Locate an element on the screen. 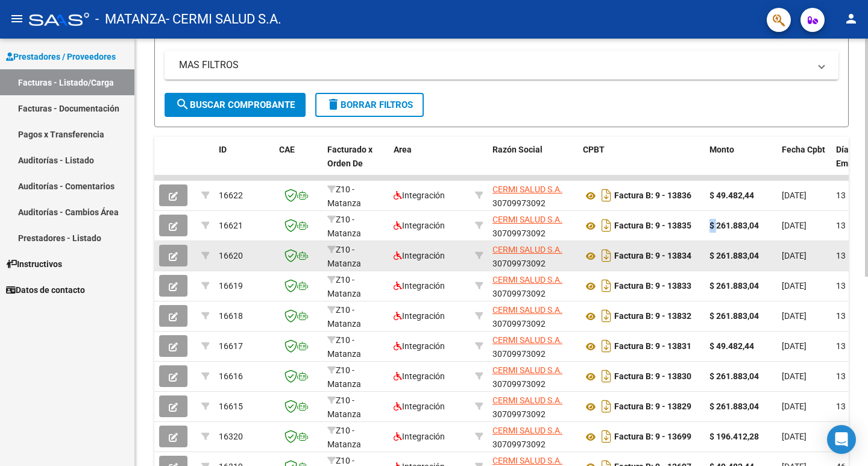 The height and width of the screenshot is (466, 868). datatable-header-cell: Area is located at coordinates (430, 164).